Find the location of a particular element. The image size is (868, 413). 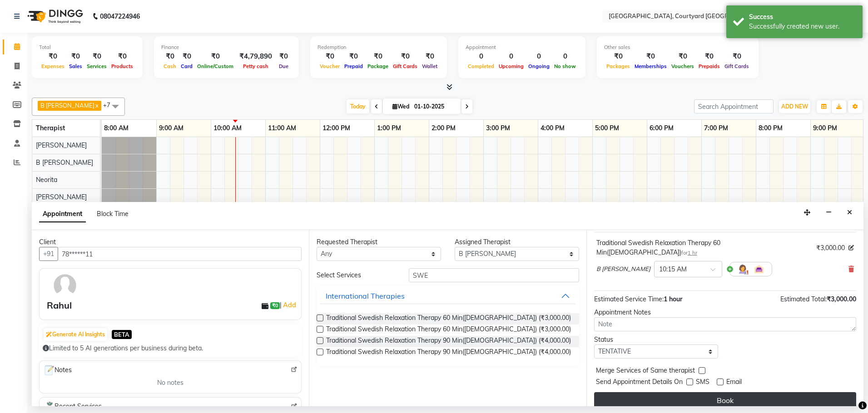

div: Total is located at coordinates (87, 47).